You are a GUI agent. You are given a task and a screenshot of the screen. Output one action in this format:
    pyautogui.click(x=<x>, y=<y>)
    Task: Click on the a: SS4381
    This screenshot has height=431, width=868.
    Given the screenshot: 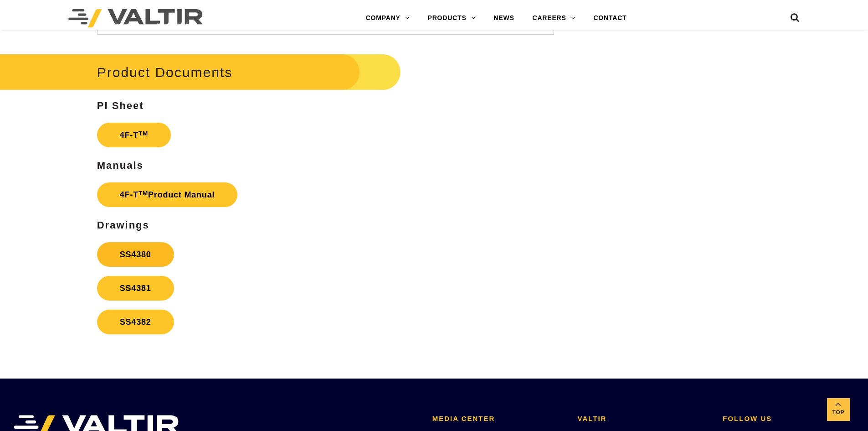 What is the action you would take?
    pyautogui.click(x=135, y=288)
    